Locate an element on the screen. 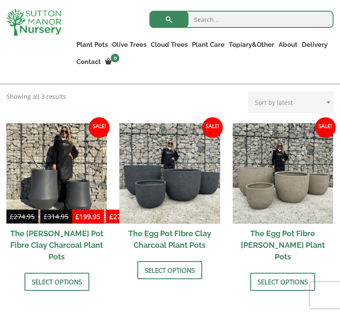 The width and height of the screenshot is (340, 314). bdi: 199.95 is located at coordinates (88, 217).